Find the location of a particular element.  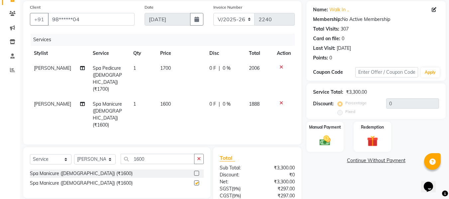

th: Action is located at coordinates (284, 53).